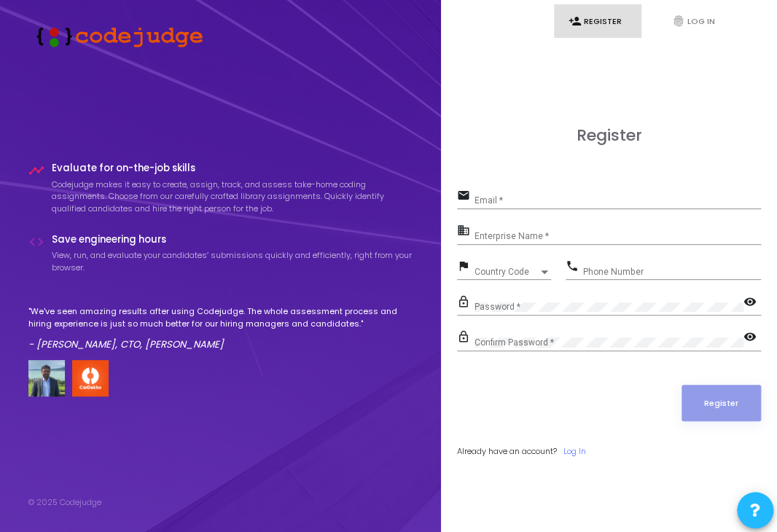 Image resolution: width=777 pixels, height=532 pixels. Describe the element at coordinates (232, 169) in the screenshot. I see `h4: Evaluate for on-the-job skills` at that location.